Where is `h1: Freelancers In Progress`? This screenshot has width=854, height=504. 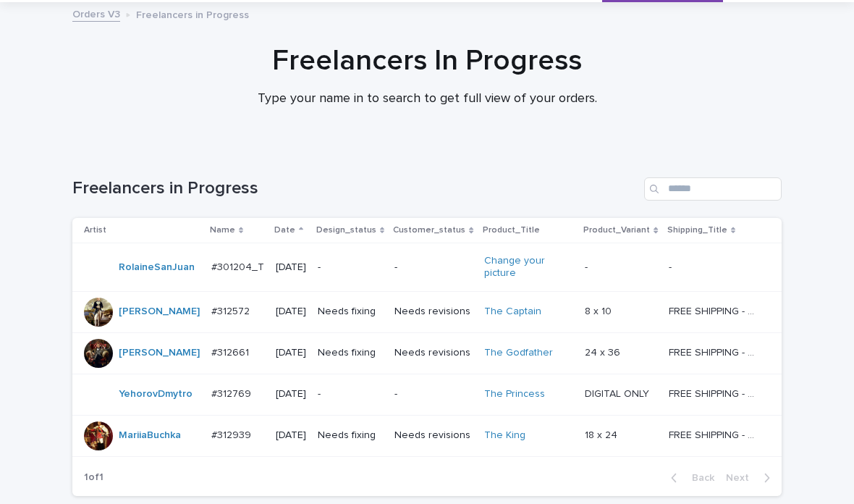 h1: Freelancers In Progress is located at coordinates (427, 61).